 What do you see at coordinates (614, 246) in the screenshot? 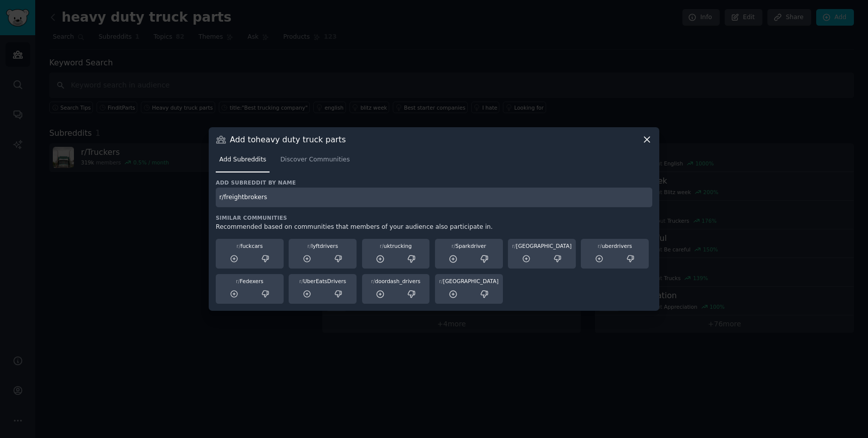
I see `div: uberdrivers` at bounding box center [614, 246].